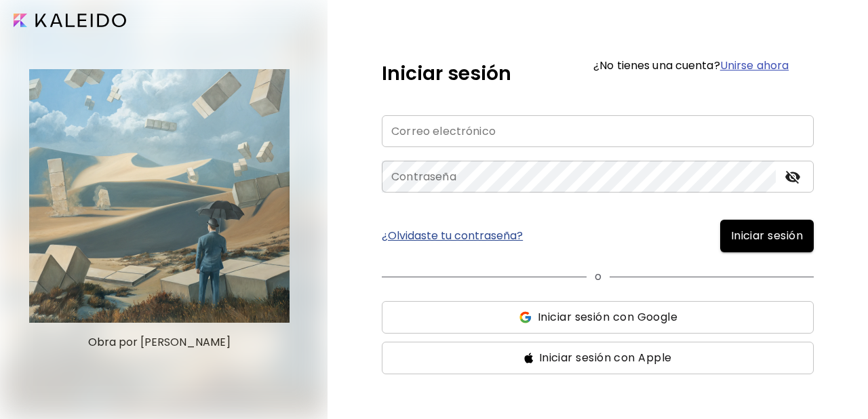 Image resolution: width=868 pixels, height=419 pixels. Describe the element at coordinates (754, 65) in the screenshot. I see `a: Unirse ahora` at that location.